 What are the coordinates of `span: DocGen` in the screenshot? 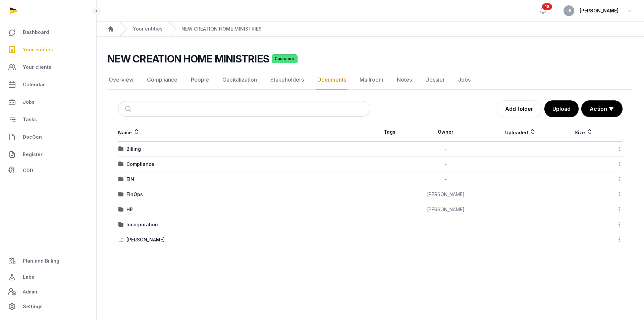 It's located at (32, 137).